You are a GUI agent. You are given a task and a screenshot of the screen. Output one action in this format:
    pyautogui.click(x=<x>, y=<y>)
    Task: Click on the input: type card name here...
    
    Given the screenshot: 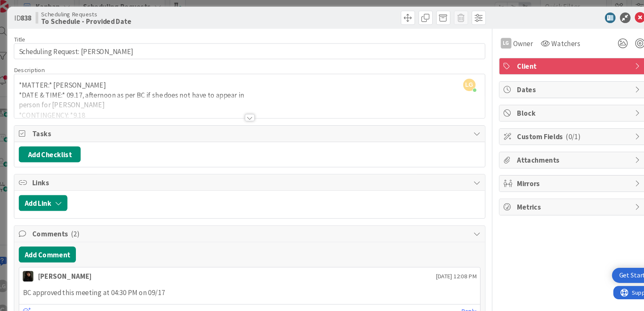 What is the action you would take?
    pyautogui.click(x=245, y=54)
    